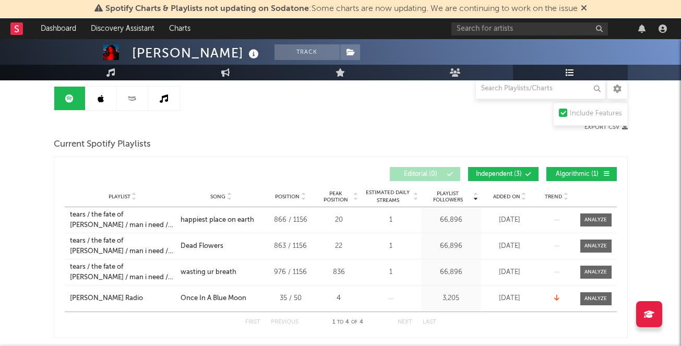 The width and height of the screenshot is (681, 346). I want to click on div: 3,205, so click(451, 298).